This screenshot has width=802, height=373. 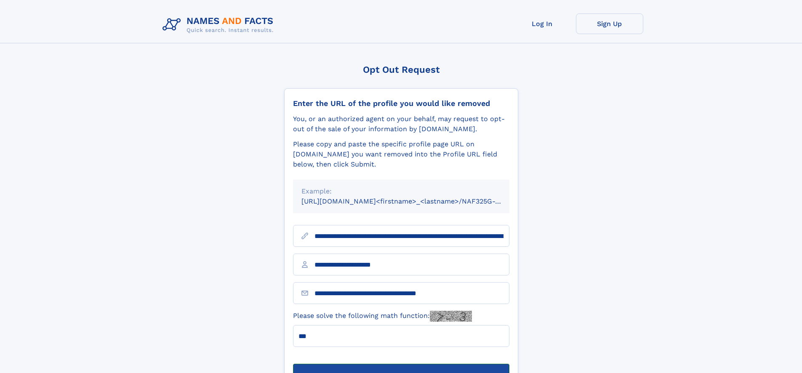 I want to click on div: Enter the URL of the profile you would like removed, so click(x=401, y=104).